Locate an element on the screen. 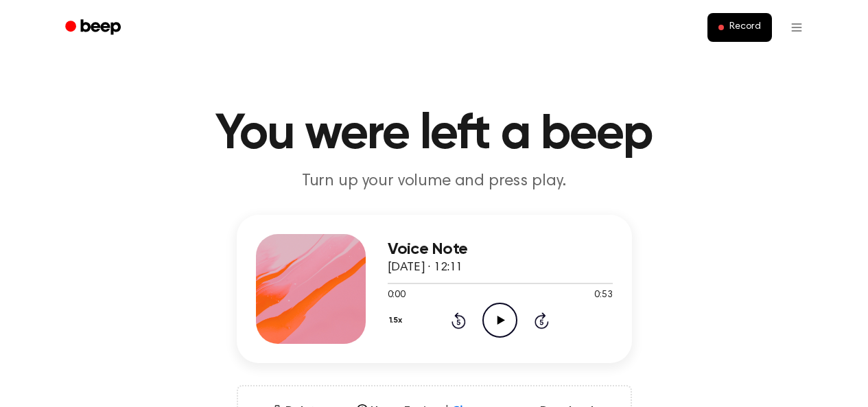 This screenshot has height=407, width=868. a: Beep is located at coordinates (94, 27).